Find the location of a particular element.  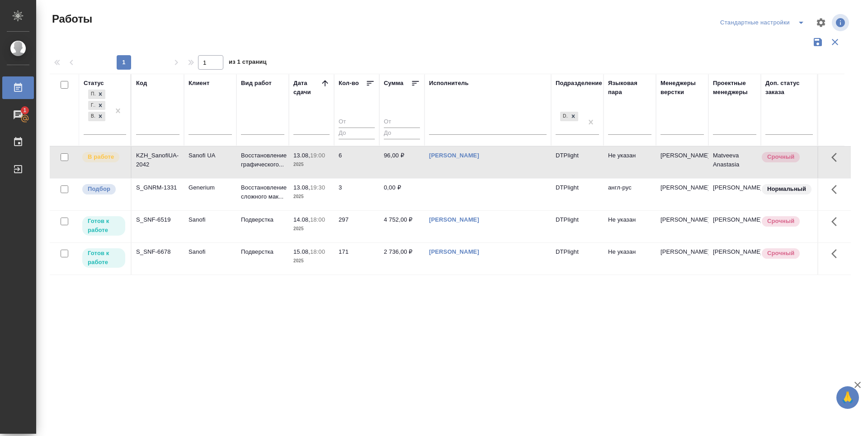

span: Работы is located at coordinates (71, 19).